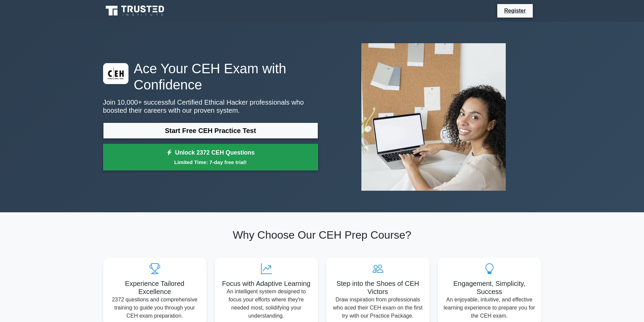 This screenshot has width=644, height=322. What do you see at coordinates (322, 235) in the screenshot?
I see `h2: Why Choose Our CEH Prep Course?` at bounding box center [322, 235].